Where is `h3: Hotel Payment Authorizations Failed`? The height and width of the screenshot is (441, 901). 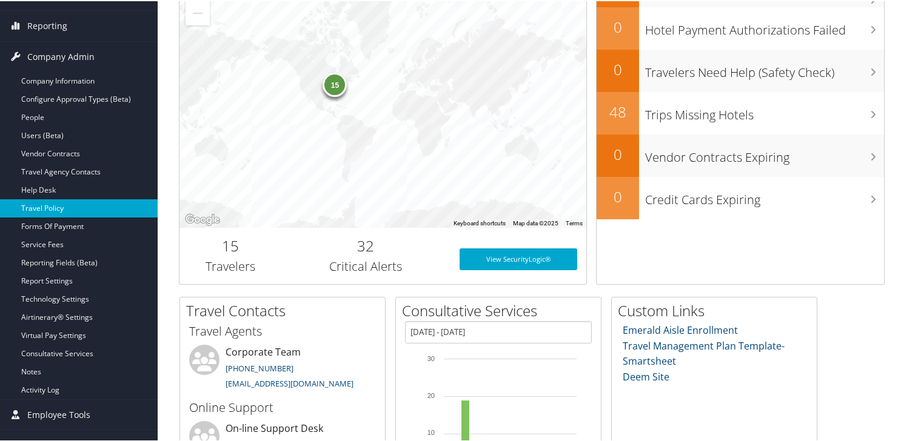
h3: Hotel Payment Authorizations Failed is located at coordinates (764, 26).